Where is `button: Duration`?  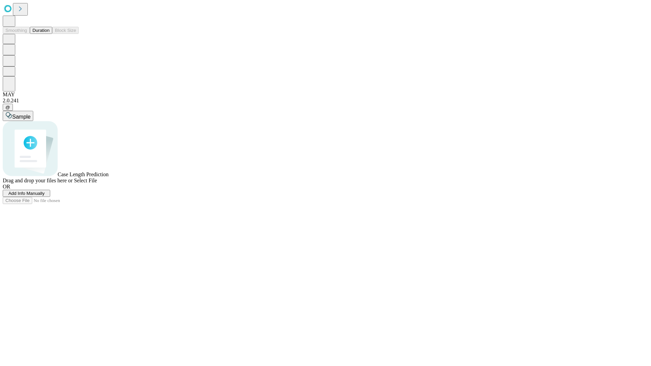
button: Duration is located at coordinates (41, 30).